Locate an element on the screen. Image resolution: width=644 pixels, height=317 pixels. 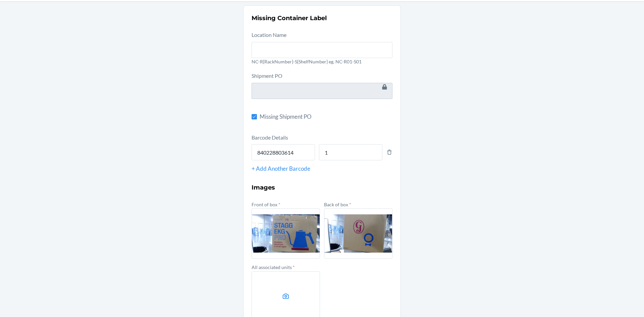
input: Quantity is located at coordinates (351, 152).